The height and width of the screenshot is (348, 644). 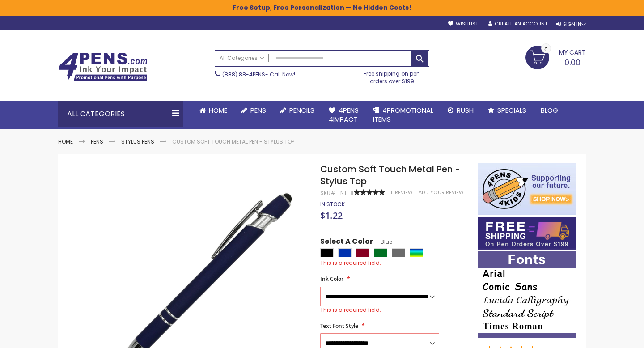 What do you see at coordinates (461, 110) in the screenshot?
I see `a: Rush` at bounding box center [461, 110].